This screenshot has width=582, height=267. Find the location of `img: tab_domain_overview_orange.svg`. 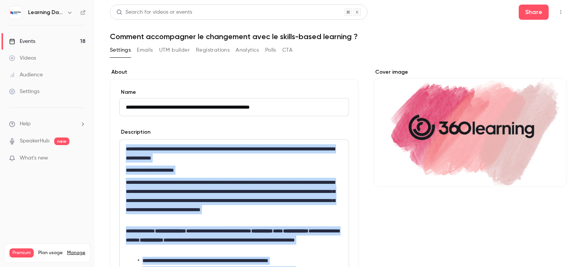

img: tab_domain_overview_orange.svg is located at coordinates (34, 47).